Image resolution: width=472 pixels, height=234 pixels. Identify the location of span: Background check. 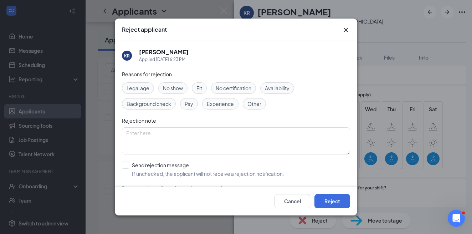
(149, 104).